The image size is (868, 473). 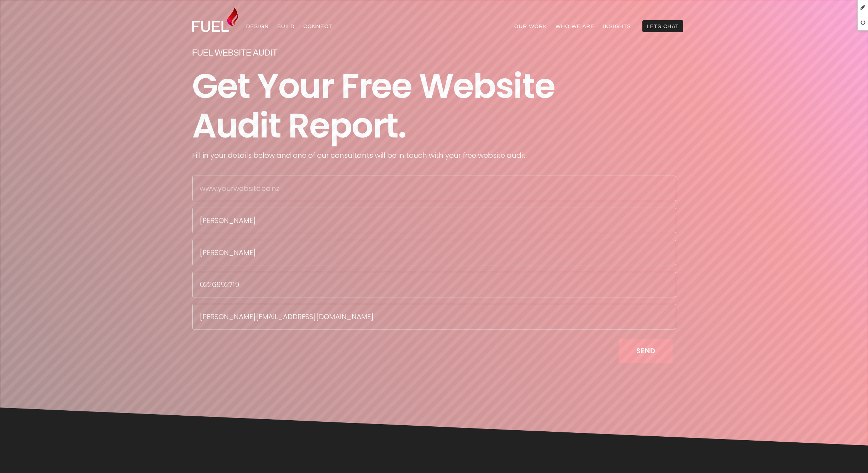 What do you see at coordinates (318, 26) in the screenshot?
I see `a: Connect` at bounding box center [318, 26].